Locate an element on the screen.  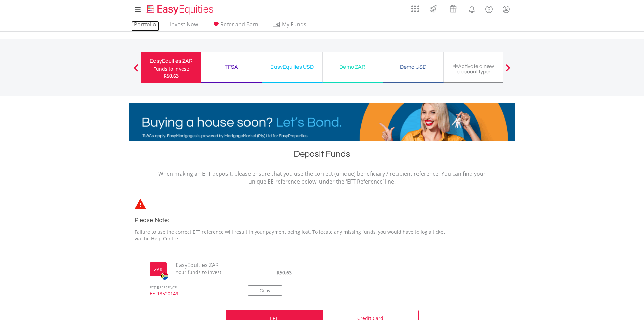
img: statements-icon-error-satrix.svg is located at coordinates (140, 204).